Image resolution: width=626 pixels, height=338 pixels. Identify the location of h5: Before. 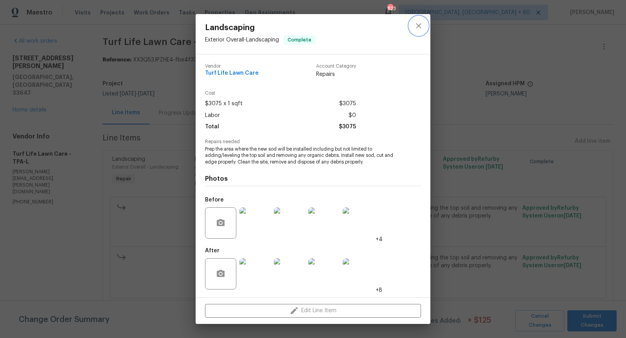
(214, 200).